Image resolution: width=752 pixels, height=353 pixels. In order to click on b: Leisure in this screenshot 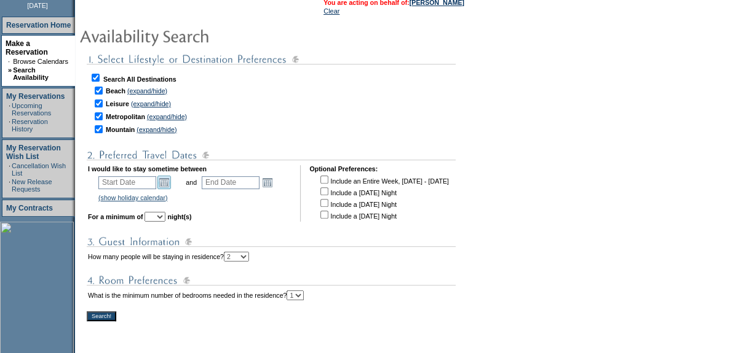, I will do `click(117, 104)`.